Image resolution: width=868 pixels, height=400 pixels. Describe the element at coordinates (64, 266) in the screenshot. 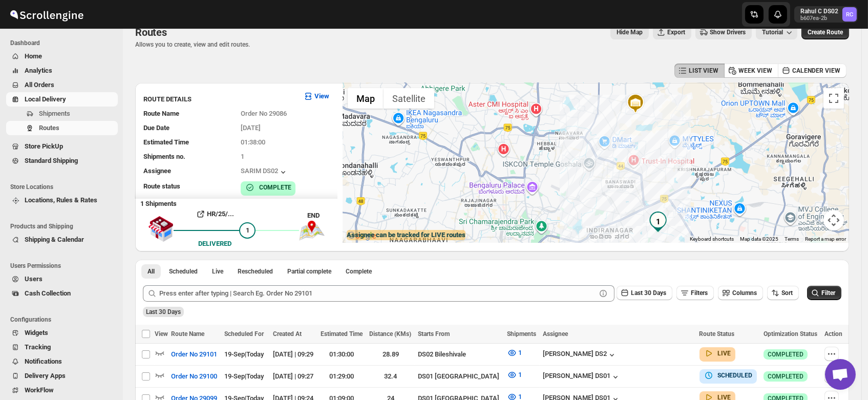

I see `span: Users Permissions` at that location.